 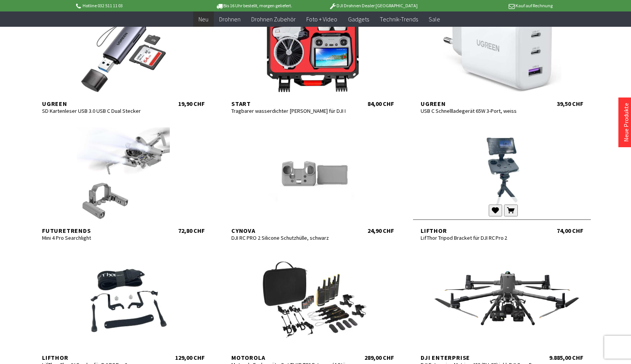 I want to click on span: Technik-Trends, so click(x=399, y=19).